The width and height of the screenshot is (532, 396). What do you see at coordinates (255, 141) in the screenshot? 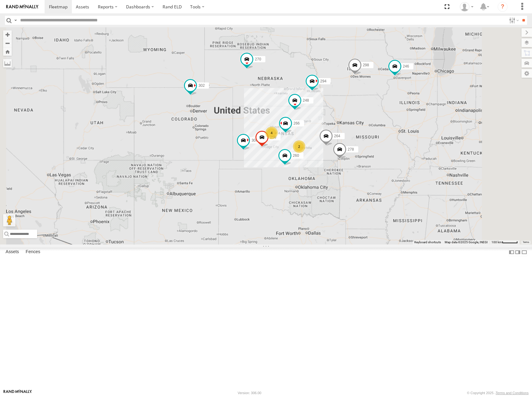
I see `span: 300` at bounding box center [255, 141].